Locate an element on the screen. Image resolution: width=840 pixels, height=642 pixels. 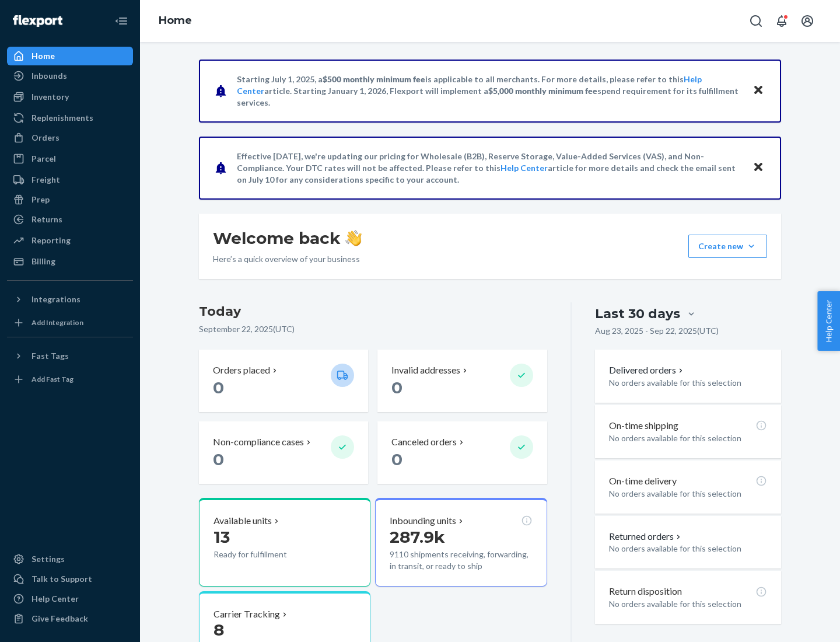
img: hand-wave emoji is located at coordinates (354, 238).